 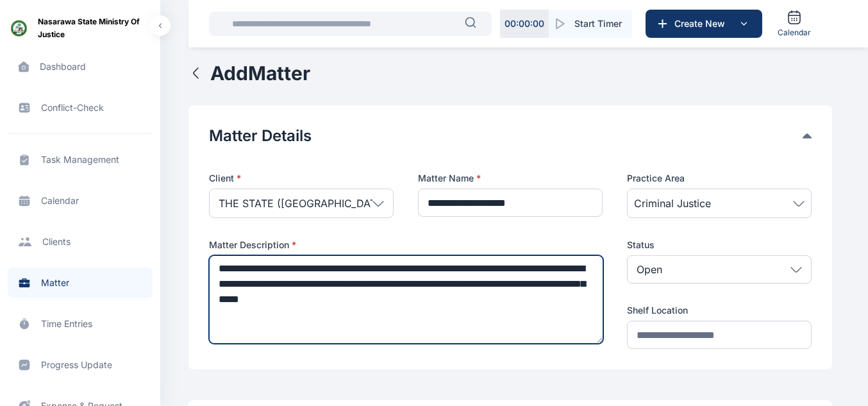 What do you see at coordinates (656, 178) in the screenshot?
I see `span: Practice Area` at bounding box center [656, 178].